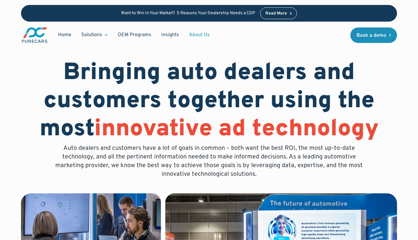  I want to click on a: Book a demo, so click(374, 35).